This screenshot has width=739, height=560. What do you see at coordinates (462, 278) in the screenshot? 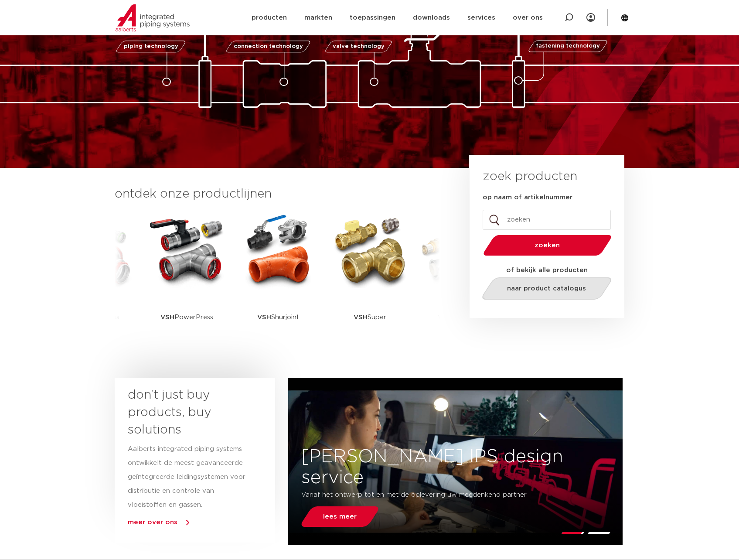
I see `a: VSHUltraPress` at bounding box center [462, 278].